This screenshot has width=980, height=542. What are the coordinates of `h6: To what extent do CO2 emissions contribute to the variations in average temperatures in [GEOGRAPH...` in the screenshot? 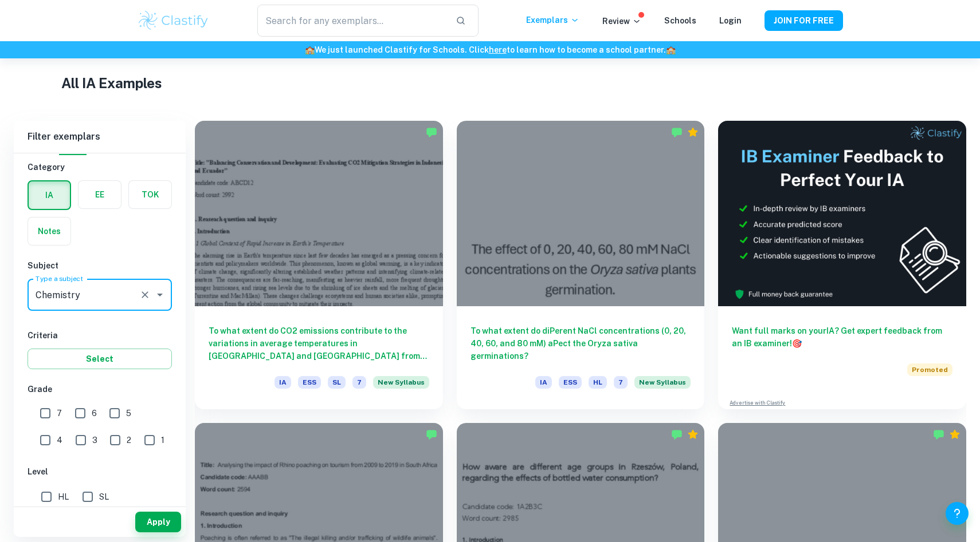 It's located at (319, 344).